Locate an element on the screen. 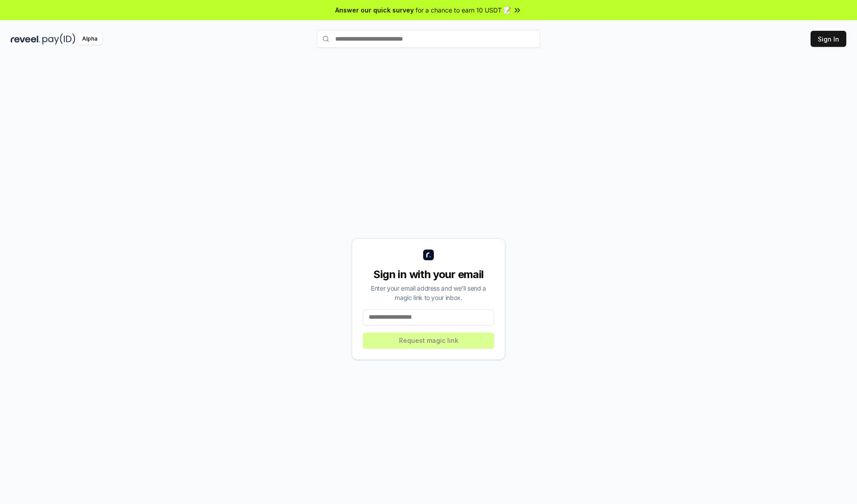  button: Sign In is located at coordinates (828, 39).